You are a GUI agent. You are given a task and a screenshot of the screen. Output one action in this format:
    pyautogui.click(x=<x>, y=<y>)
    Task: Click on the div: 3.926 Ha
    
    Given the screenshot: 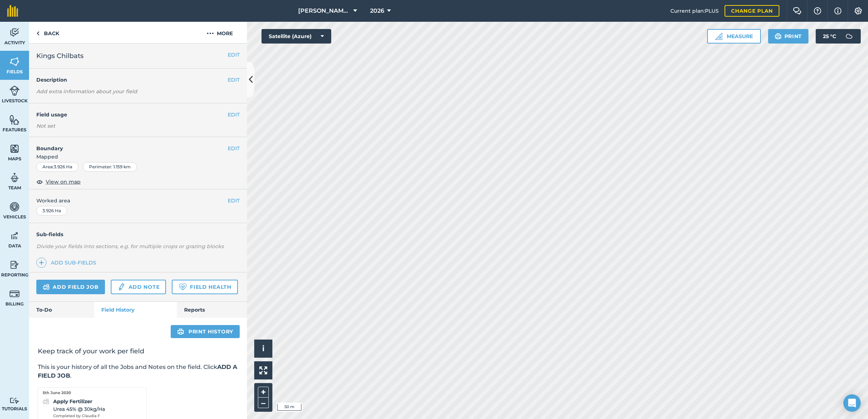 What is the action you would take?
    pyautogui.click(x=52, y=211)
    